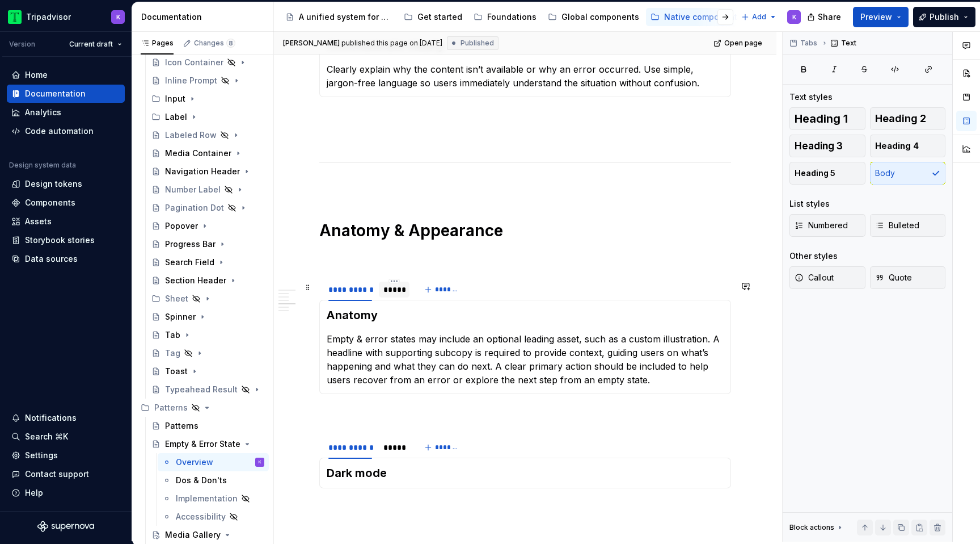  Describe the element at coordinates (42, 456) in the screenshot. I see `div: Settings` at that location.